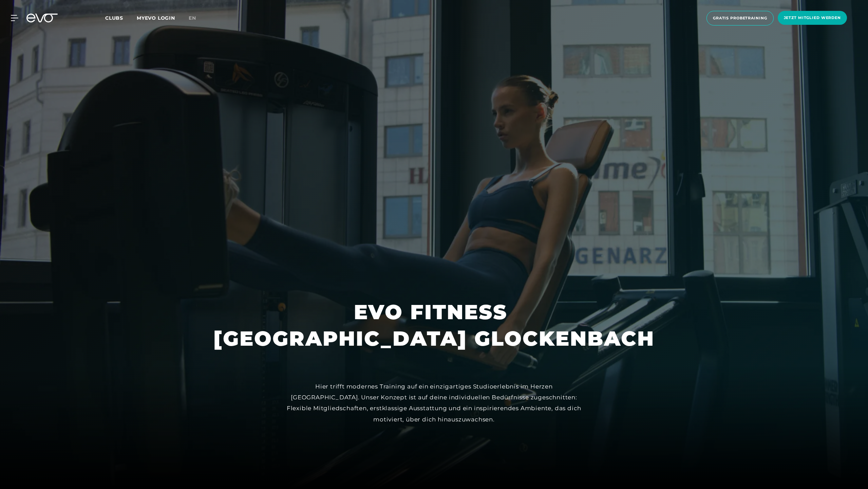  What do you see at coordinates (193, 18) in the screenshot?
I see `span: en` at bounding box center [193, 18].